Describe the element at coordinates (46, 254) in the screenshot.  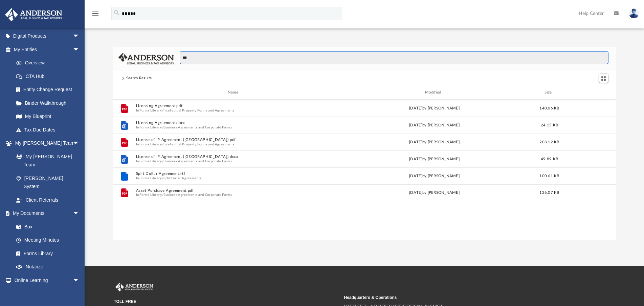
I see `a: Forms Library` at that location.